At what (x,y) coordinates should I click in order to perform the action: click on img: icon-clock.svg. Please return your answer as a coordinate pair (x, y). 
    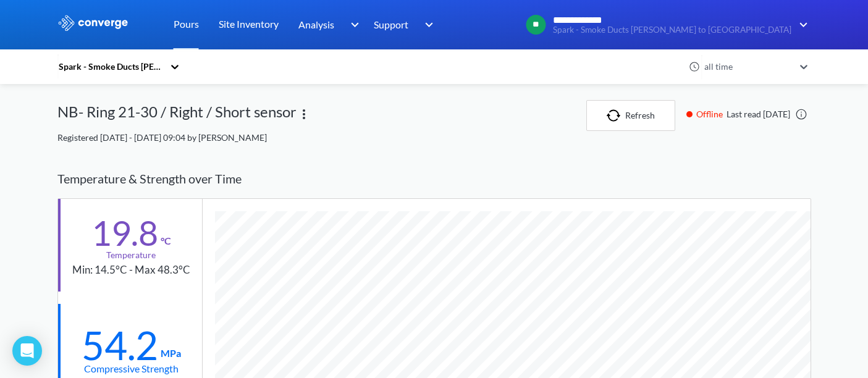
    Looking at the image, I should click on (695, 66).